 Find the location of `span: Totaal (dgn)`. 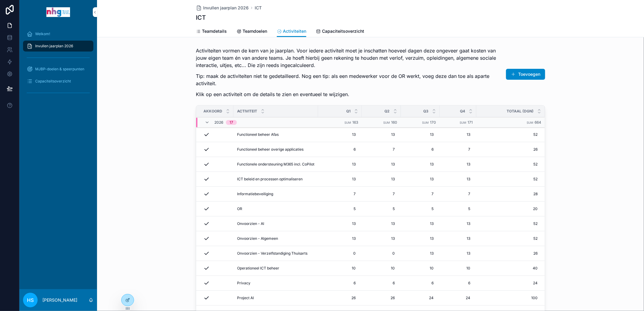

span: Totaal (dgn) is located at coordinates (520, 111).